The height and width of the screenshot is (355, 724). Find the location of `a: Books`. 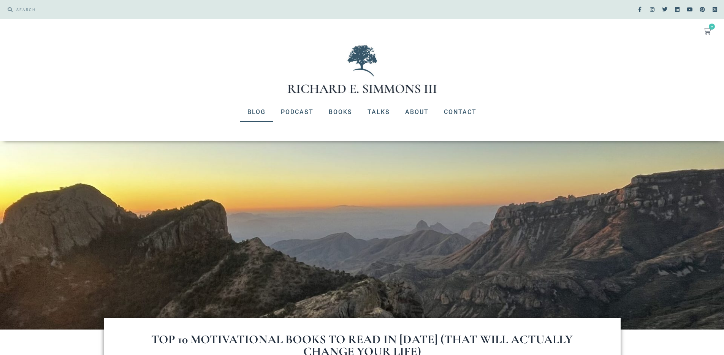

a: Books is located at coordinates (340, 112).